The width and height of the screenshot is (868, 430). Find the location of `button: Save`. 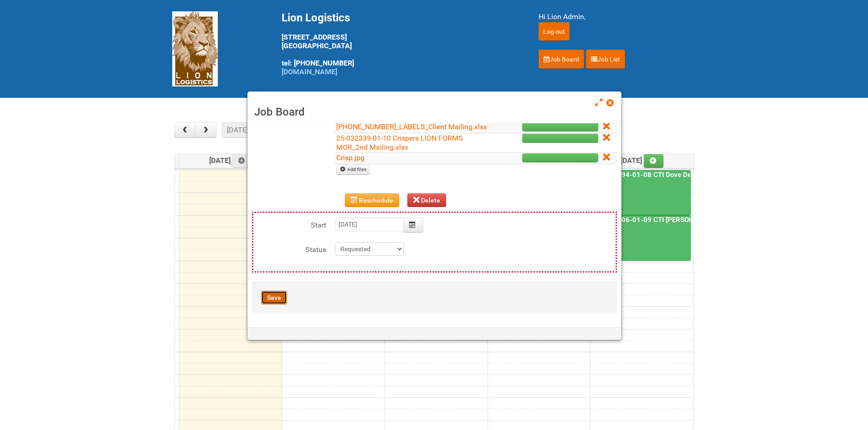

button: Save is located at coordinates (274, 297).